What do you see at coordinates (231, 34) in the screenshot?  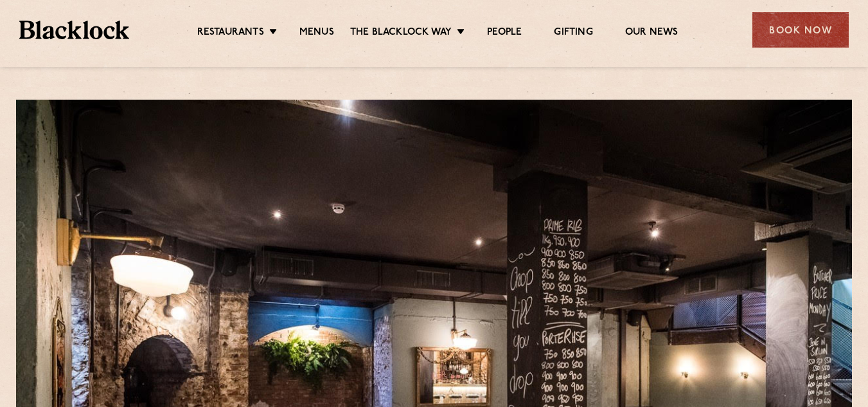 I see `a: Restaurants` at bounding box center [231, 34].